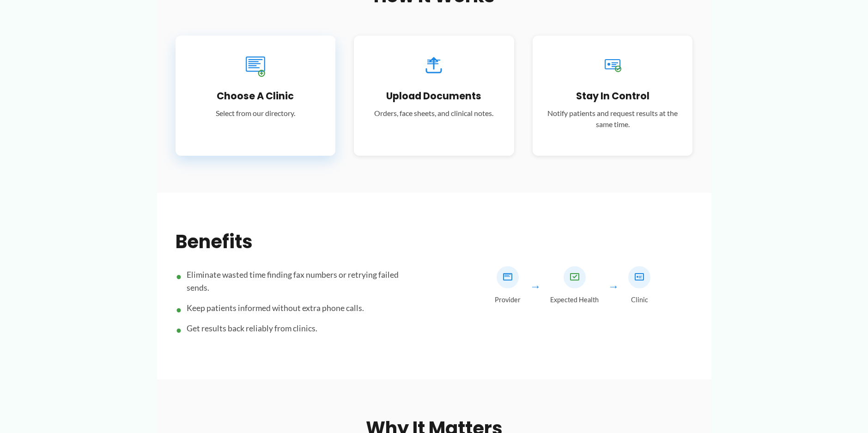 This screenshot has width=868, height=433. What do you see at coordinates (296, 309) in the screenshot?
I see `li: Keep patients informed without extra phone calls.` at bounding box center [296, 309].